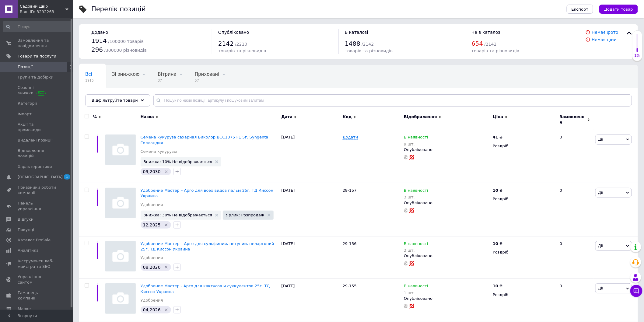  Describe the element at coordinates (35, 167) in the screenshot. I see `span: Характеристики` at that location.